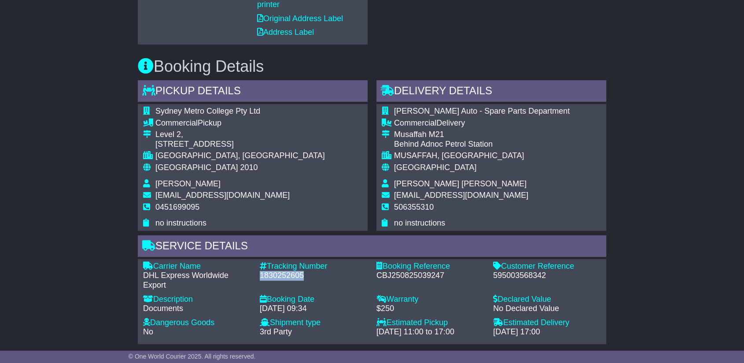 Image resolution: width=744 pixels, height=363 pixels. What do you see at coordinates (481, 123) in the screenshot?
I see `div: Delivery` at bounding box center [481, 123].